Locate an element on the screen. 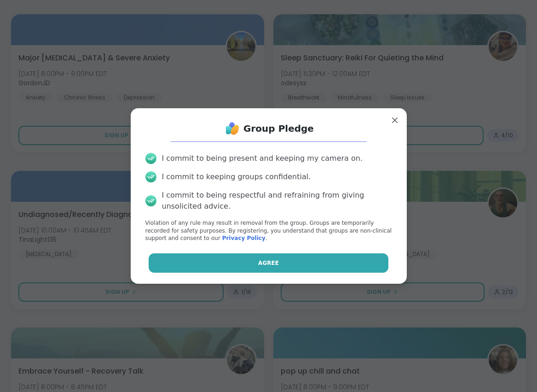 The width and height of the screenshot is (537, 392). img: ShareWell Logo is located at coordinates (232, 129).